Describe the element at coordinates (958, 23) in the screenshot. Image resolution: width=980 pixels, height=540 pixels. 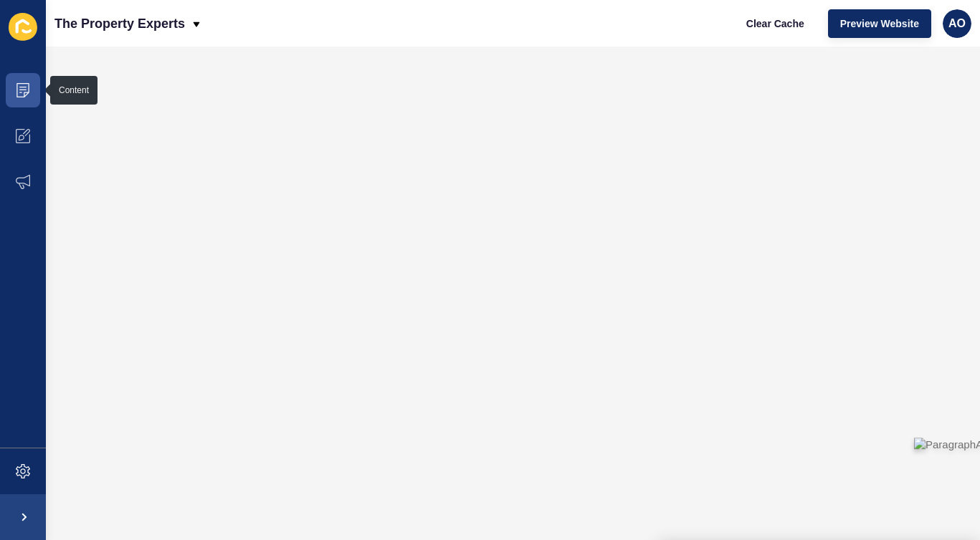
I see `span: AO` at that location.